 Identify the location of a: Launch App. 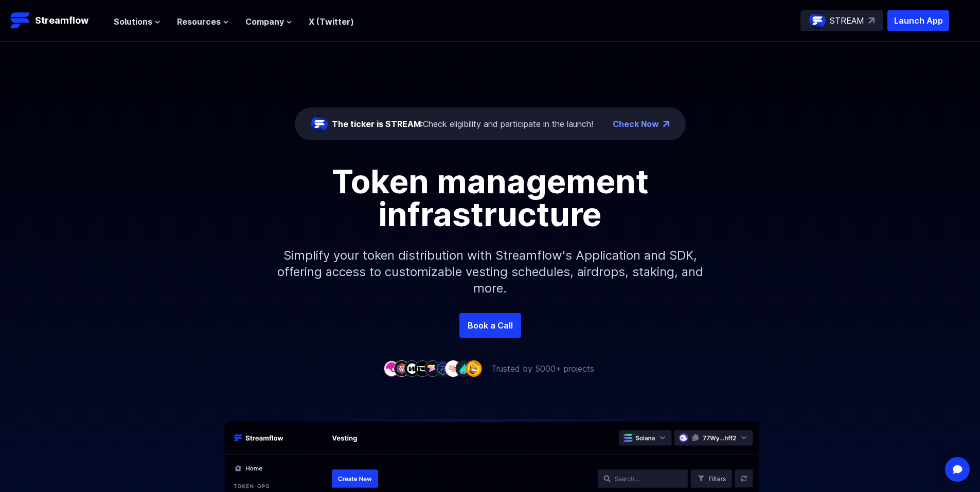
(918, 21).